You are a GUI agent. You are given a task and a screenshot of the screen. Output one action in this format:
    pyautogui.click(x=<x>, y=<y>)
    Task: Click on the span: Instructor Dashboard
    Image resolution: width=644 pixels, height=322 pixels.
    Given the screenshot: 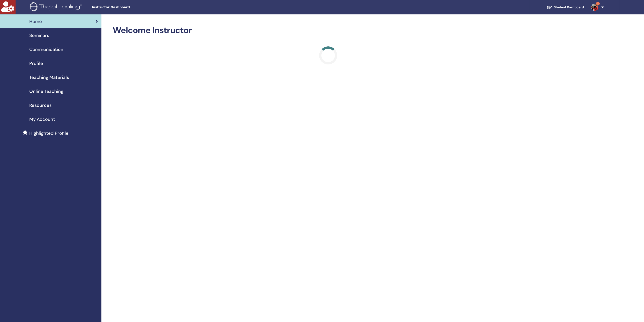 What is the action you would take?
    pyautogui.click(x=125, y=7)
    